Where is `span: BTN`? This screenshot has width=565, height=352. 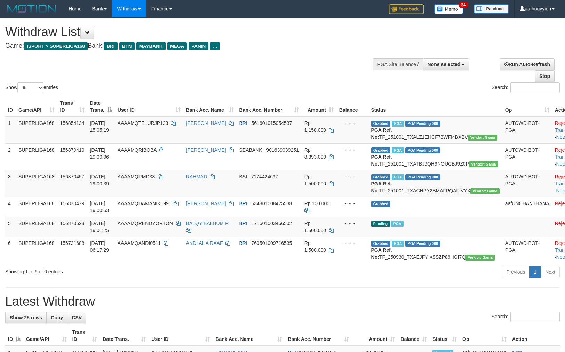 span: BTN is located at coordinates (127, 46).